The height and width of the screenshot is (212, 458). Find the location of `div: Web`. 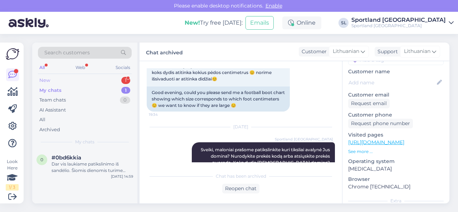

div: Web is located at coordinates (80, 68).